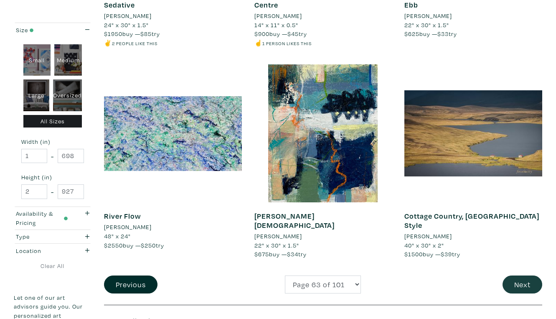 This screenshot has width=556, height=319. I want to click on span: 24" x 30" x 1.5", so click(126, 25).